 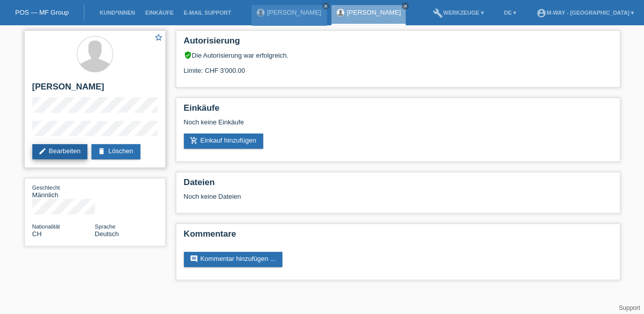 I want to click on span: Sprache, so click(x=105, y=227).